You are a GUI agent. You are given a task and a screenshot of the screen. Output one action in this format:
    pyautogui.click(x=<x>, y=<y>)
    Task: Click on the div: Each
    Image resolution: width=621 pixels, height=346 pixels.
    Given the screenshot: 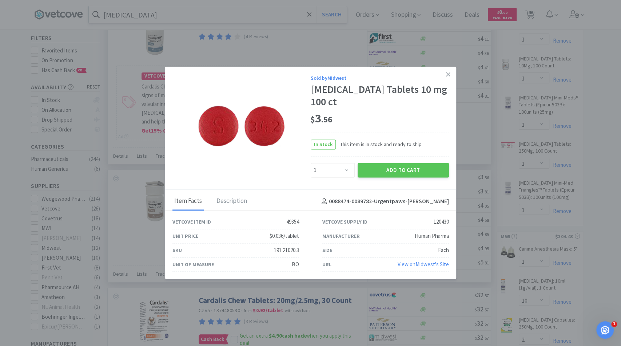 What is the action you would take?
    pyautogui.click(x=443, y=250)
    